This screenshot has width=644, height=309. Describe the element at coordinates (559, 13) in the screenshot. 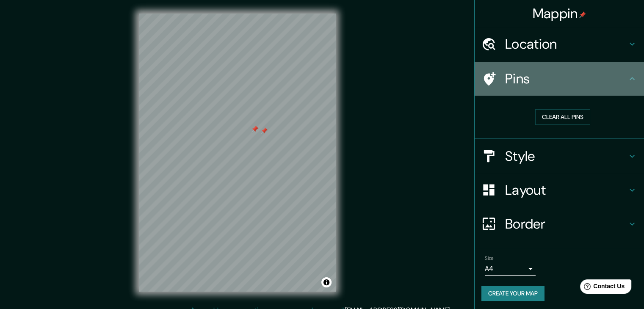

I see `h4: Mappin` at that location.